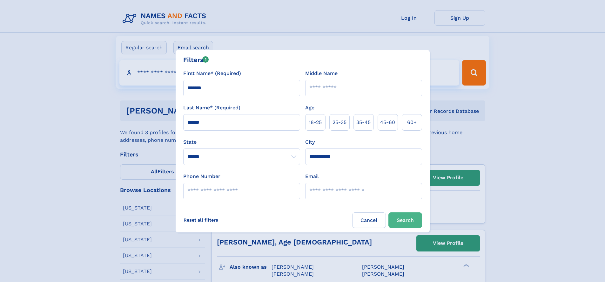 This screenshot has width=605, height=282. Describe the element at coordinates (212, 73) in the screenshot. I see `label: First Name* (Required)` at that location.